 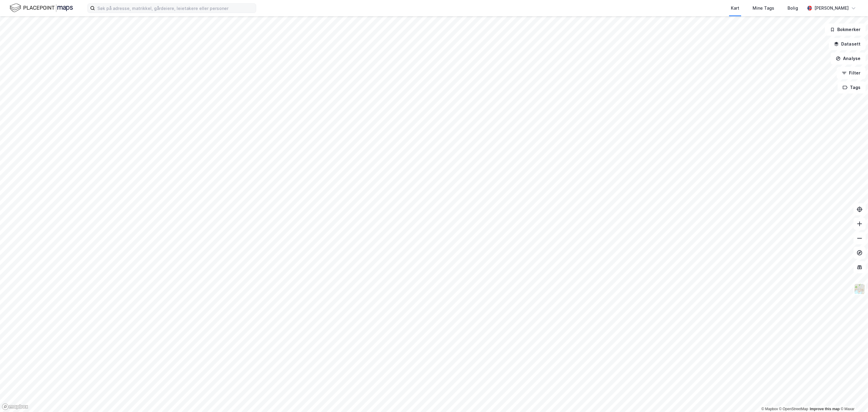 What do you see at coordinates (764, 9) in the screenshot?
I see `div: Mine Tags` at bounding box center [764, 9].